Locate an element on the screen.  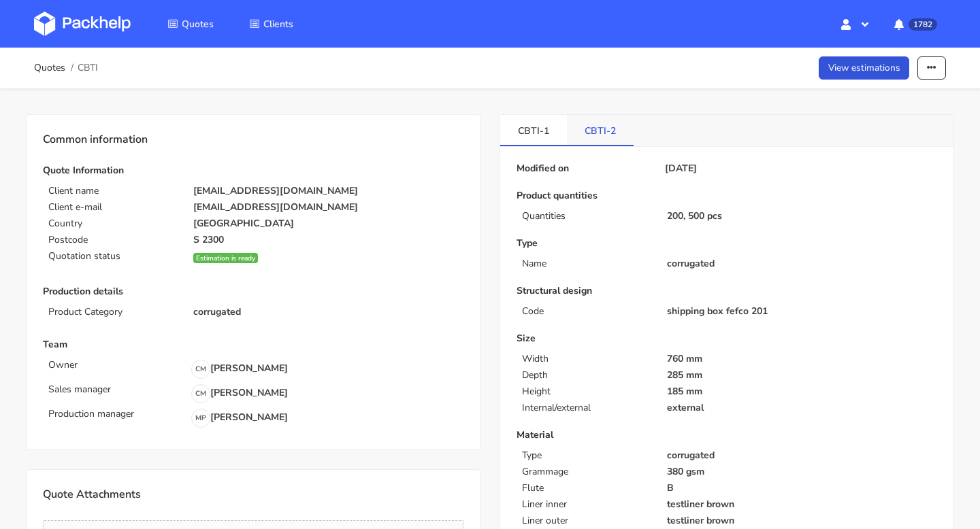
p: Flute is located at coordinates (586, 489).